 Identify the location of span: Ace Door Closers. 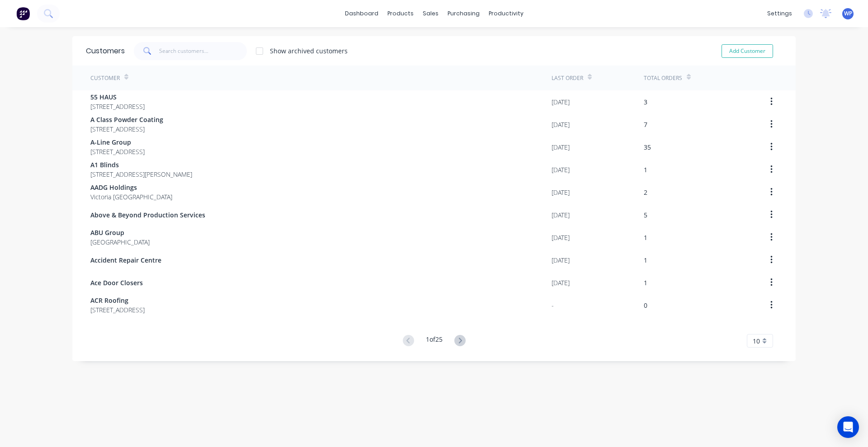
(117, 282).